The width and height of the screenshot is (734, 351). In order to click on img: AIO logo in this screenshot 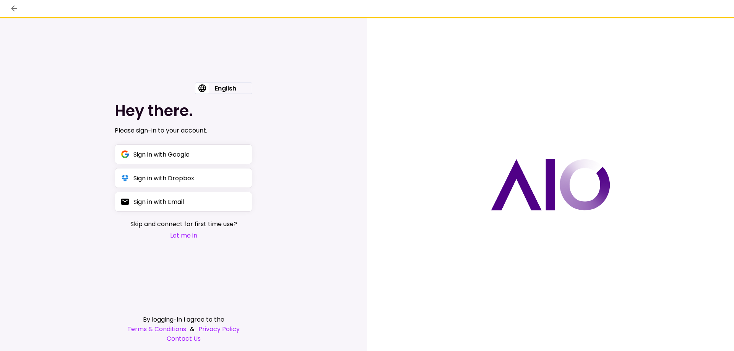, I will do `click(551, 185)`.